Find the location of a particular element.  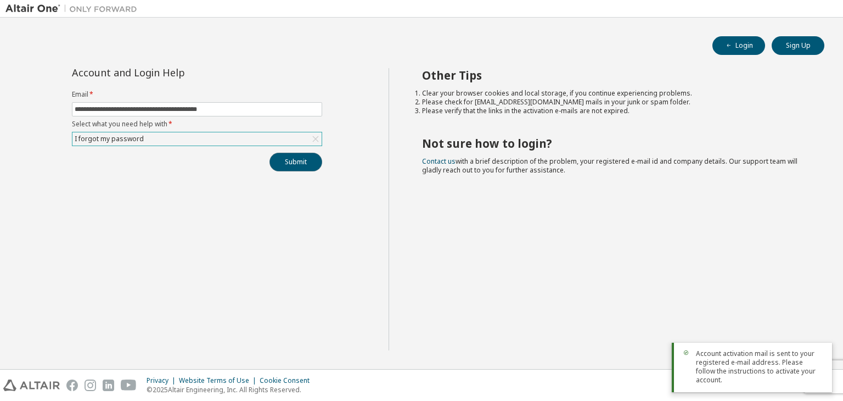

img: instagram.svg is located at coordinates (90, 385).